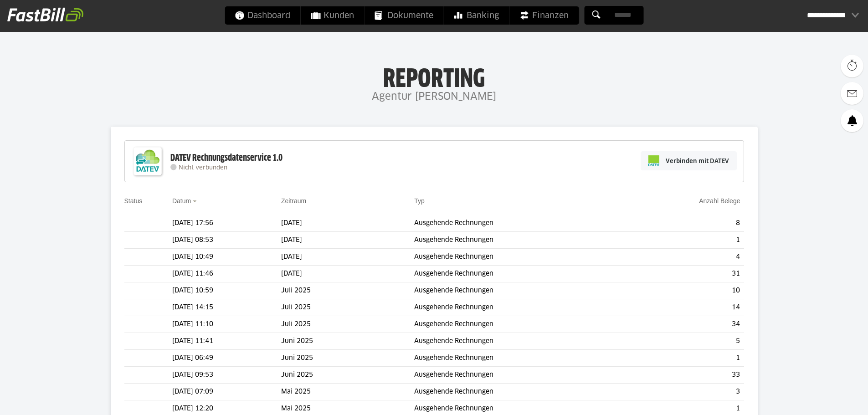 The image size is (868, 415). What do you see at coordinates (476, 15) in the screenshot?
I see `span: Banking` at bounding box center [476, 15].